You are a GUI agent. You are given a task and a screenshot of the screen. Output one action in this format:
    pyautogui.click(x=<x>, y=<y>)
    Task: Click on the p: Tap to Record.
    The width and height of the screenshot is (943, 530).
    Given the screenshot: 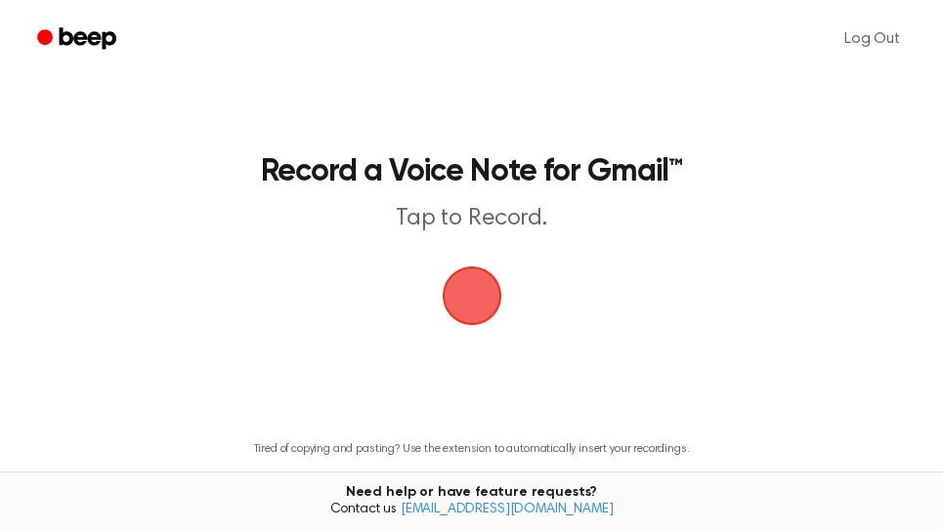 What is the action you would take?
    pyautogui.click(x=471, y=219)
    